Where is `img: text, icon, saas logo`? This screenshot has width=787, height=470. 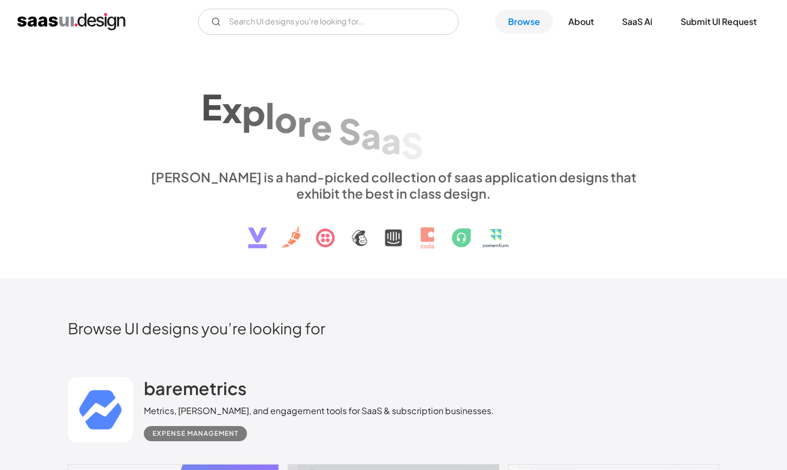
img: text, icon, saas logo is located at coordinates (394, 230).